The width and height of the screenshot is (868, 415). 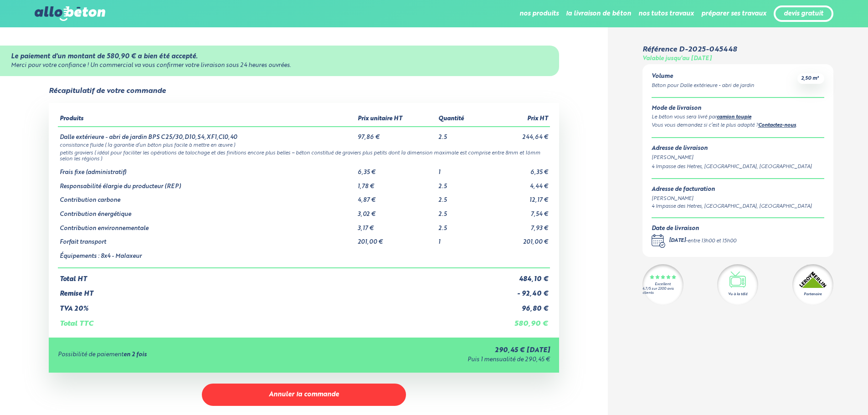 What do you see at coordinates (737, 125) in the screenshot?
I see `div: Vous vous demandez si c’est le plus adapté ? .` at bounding box center [737, 125].